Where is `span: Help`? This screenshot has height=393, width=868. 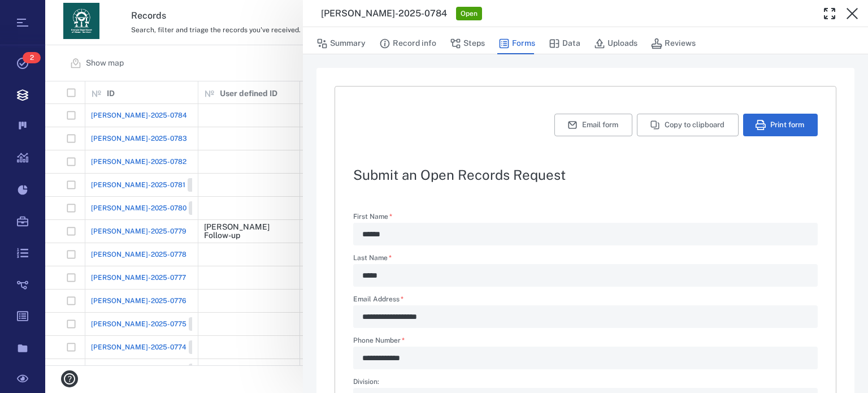 span: Help is located at coordinates (37, 13).